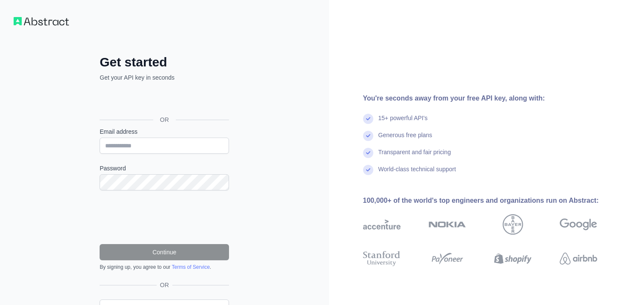  Describe the element at coordinates (382, 225) in the screenshot. I see `img: accenture` at that location.